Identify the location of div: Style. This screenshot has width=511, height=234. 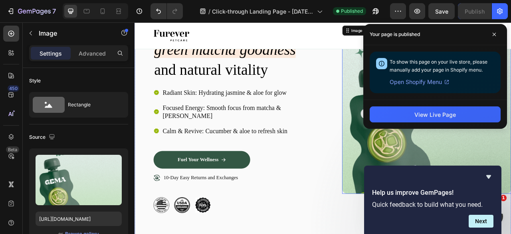
(35, 81).